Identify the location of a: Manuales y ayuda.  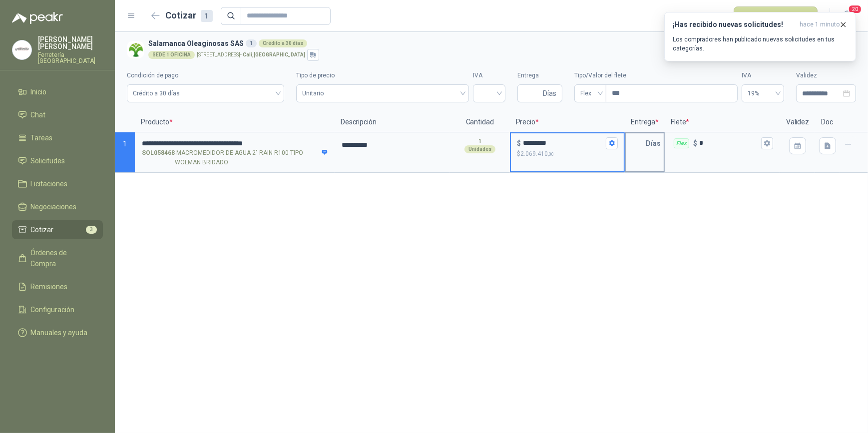
(58, 333).